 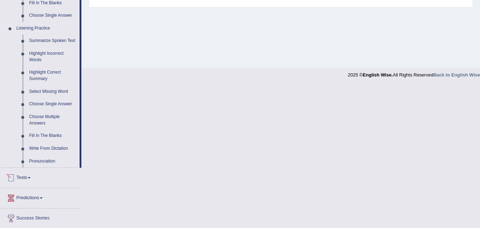 I want to click on a: Select Missing Word, so click(x=53, y=92).